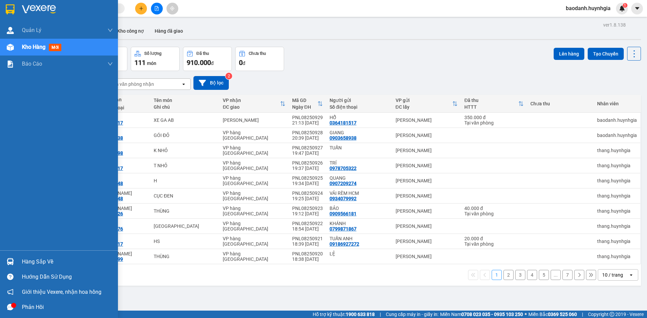 The height and width of the screenshot is (318, 647). I want to click on div: BẢO, so click(359, 209).